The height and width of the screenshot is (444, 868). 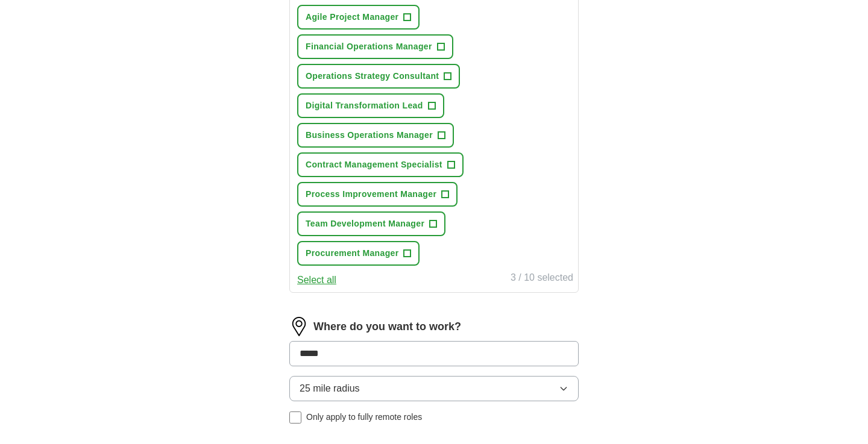 I want to click on button: Business Operations Manager, so click(x=375, y=135).